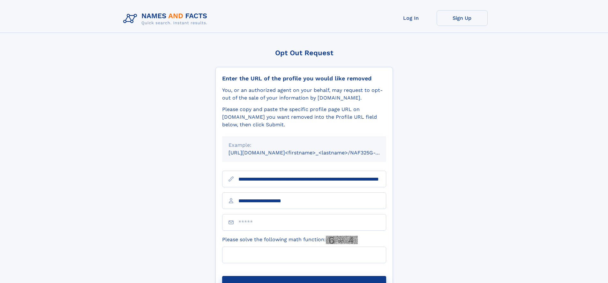 The width and height of the screenshot is (608, 283). I want to click on label: Please solve the following math function:, so click(290, 240).